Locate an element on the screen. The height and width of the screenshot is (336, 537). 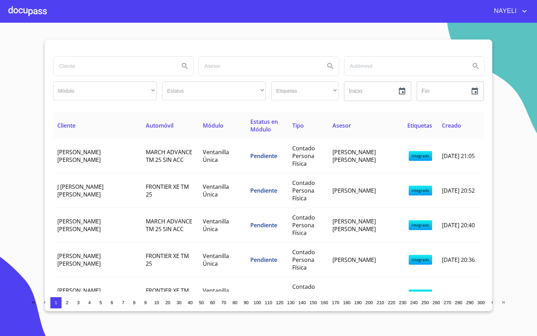
button: 130 is located at coordinates (291, 303).